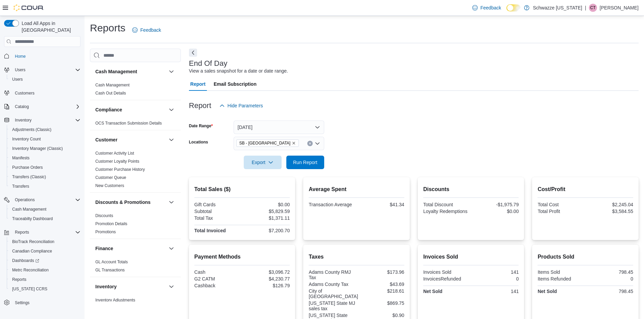  I want to click on span: Adjustments (Classic), so click(45, 130).